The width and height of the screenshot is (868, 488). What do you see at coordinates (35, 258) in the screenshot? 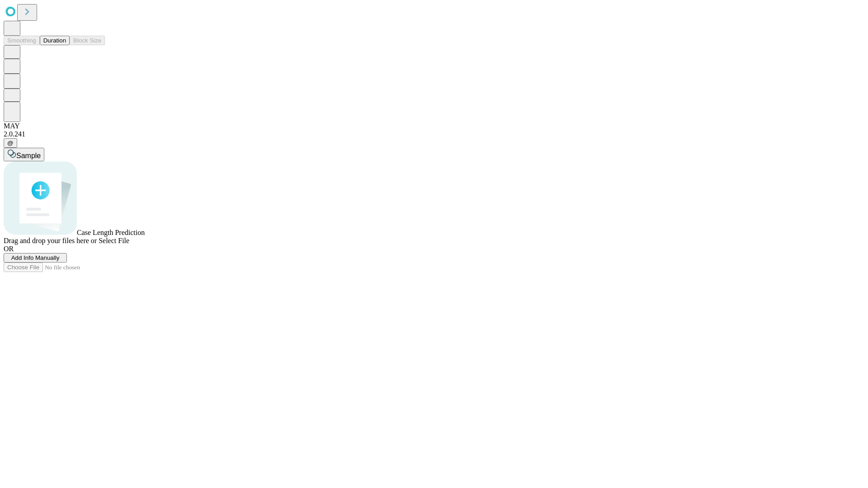
I see `span: Add Info Manually` at bounding box center [35, 258].